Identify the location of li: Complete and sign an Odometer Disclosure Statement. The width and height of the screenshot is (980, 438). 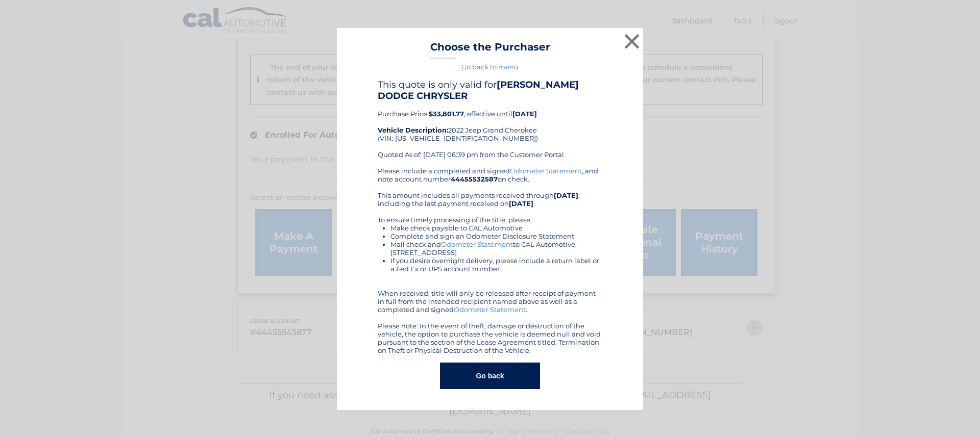
(496, 236).